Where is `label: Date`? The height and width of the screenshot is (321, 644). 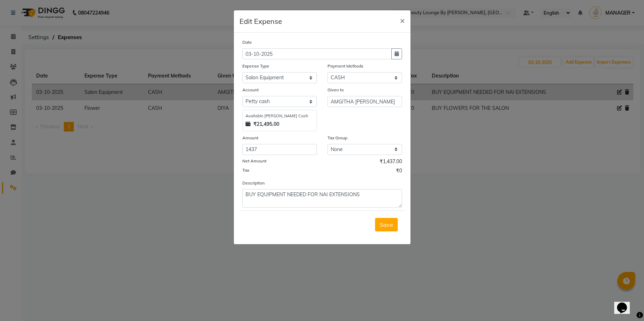
label: Date is located at coordinates (247, 42).